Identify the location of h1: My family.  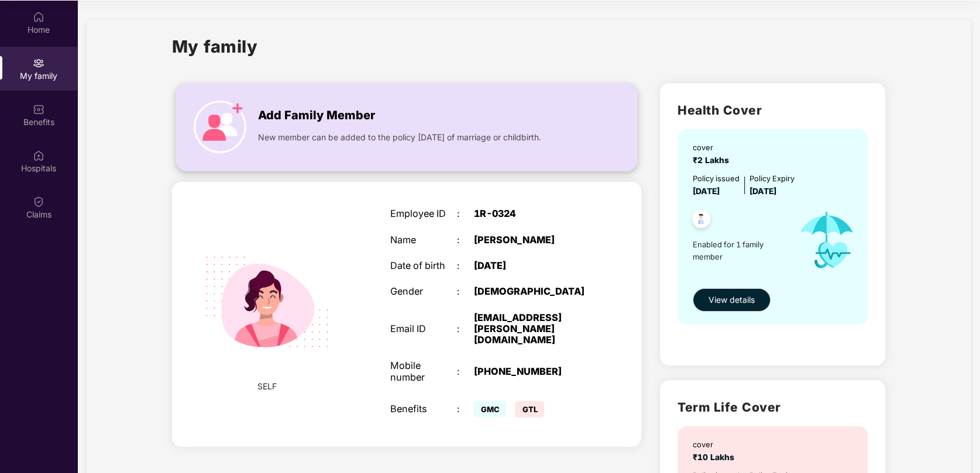
(214, 46).